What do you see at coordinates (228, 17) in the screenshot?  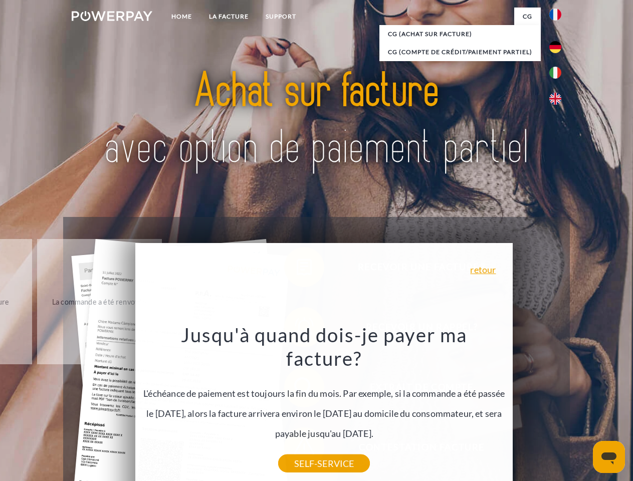 I see `a: LA FACTURE` at bounding box center [228, 17].